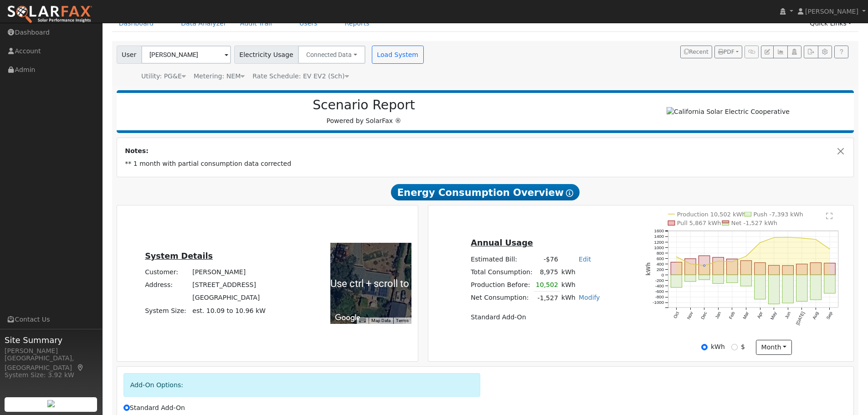 This screenshot has width=868, height=415. I want to click on button: Recent, so click(696, 52).